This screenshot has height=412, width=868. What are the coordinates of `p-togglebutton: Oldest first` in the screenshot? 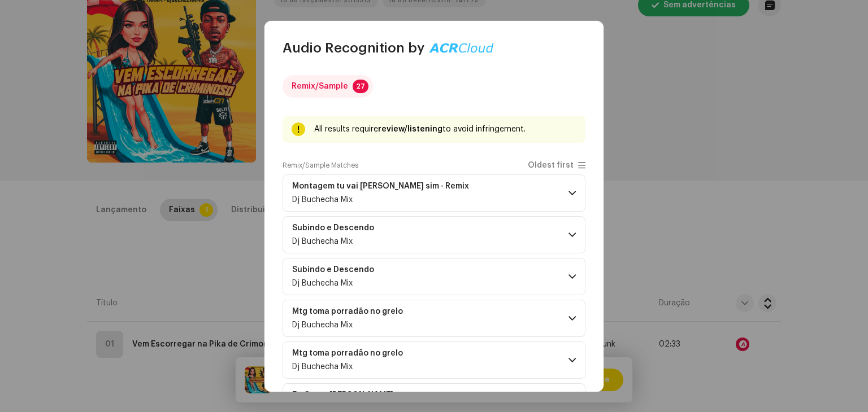 It's located at (556, 165).